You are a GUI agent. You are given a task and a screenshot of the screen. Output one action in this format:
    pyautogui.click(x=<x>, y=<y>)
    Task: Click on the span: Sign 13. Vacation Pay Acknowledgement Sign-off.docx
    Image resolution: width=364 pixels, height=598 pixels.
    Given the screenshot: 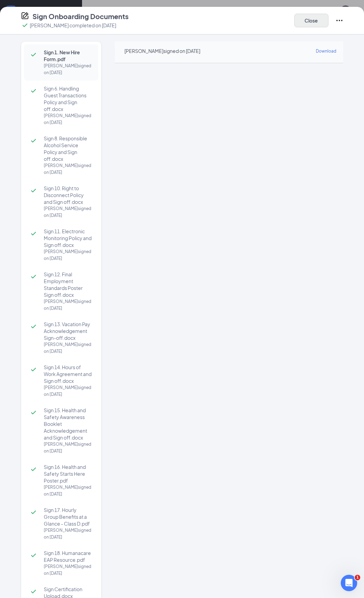 What is the action you would take?
    pyautogui.click(x=68, y=331)
    